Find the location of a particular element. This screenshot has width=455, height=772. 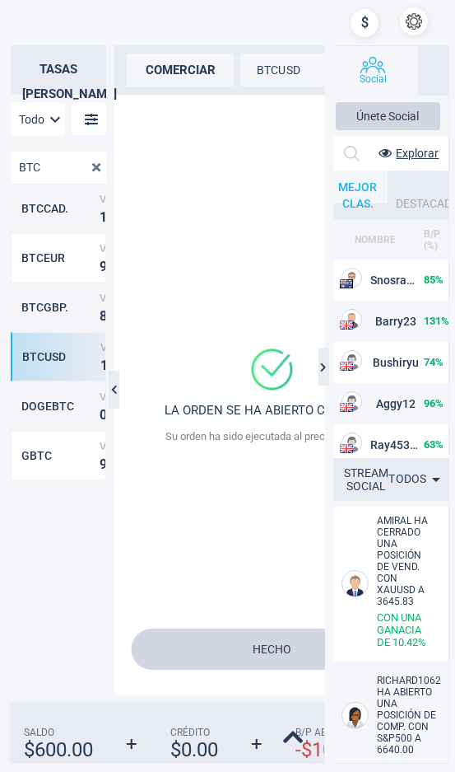

button: Social is located at coordinates (373, 71).